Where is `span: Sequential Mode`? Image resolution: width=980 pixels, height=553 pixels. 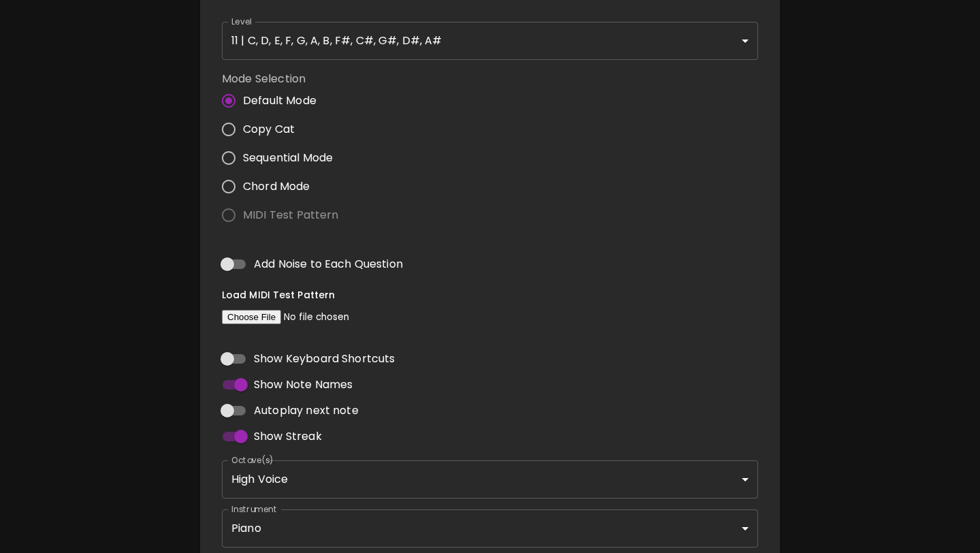
span: Sequential Mode is located at coordinates (288, 158).